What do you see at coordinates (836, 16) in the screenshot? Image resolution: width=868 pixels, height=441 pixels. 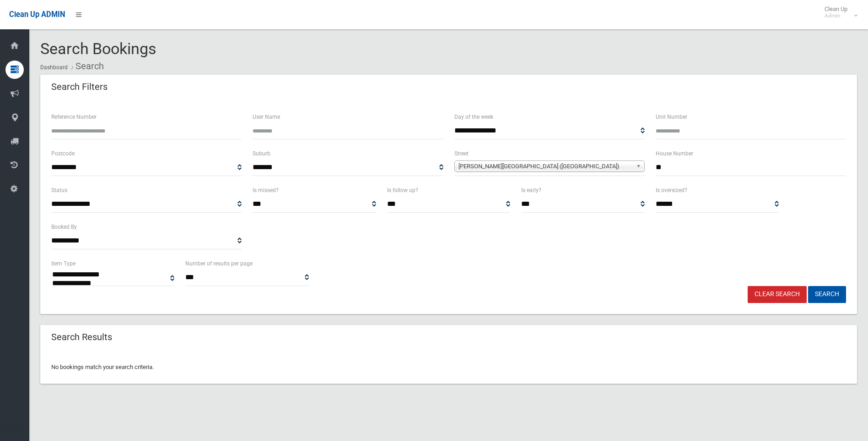 I see `small: Admin` at bounding box center [836, 16].